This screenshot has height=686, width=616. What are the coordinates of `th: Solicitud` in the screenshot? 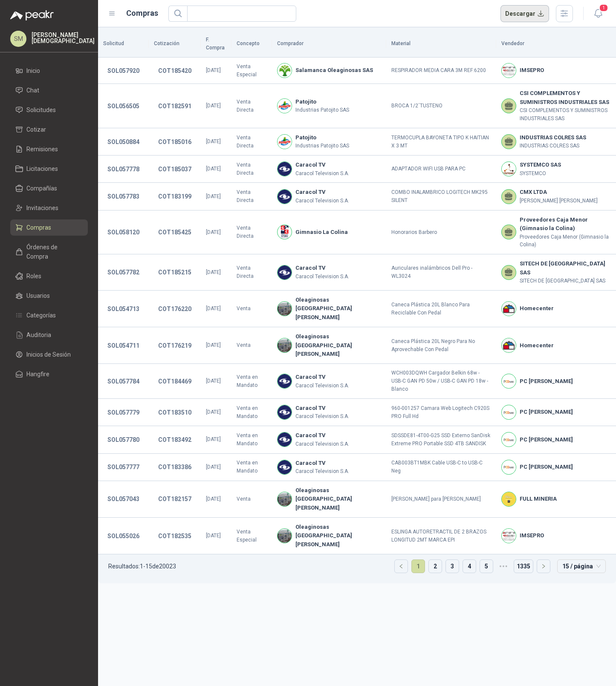 It's located at (123, 44).